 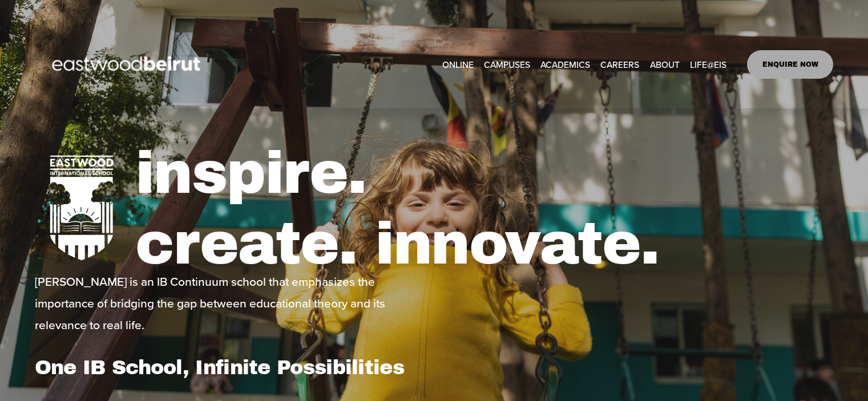 What do you see at coordinates (507, 64) in the screenshot?
I see `span: CAMPUSES` at bounding box center [507, 64].